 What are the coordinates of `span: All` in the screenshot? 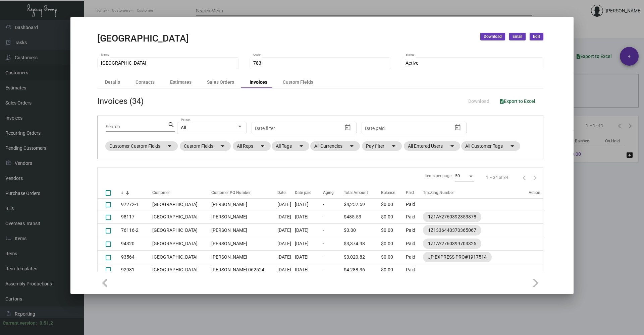 It's located at (183, 128).